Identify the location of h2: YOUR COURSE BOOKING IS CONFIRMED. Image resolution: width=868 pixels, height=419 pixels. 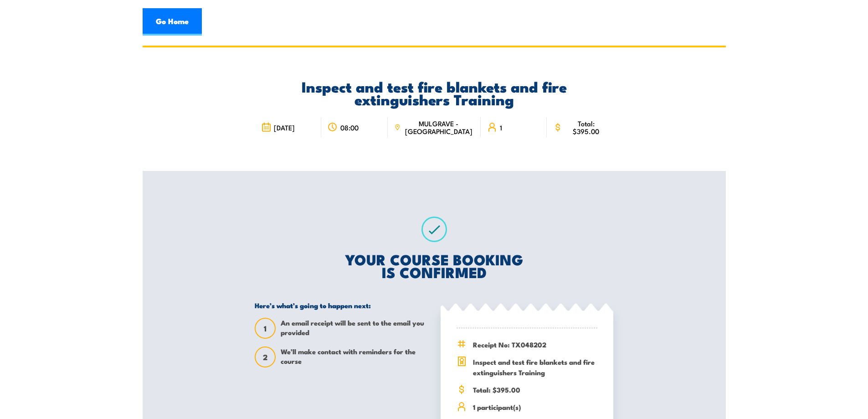
(434, 266).